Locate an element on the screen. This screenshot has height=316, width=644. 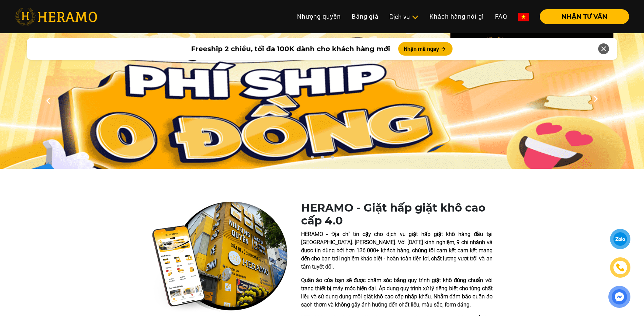
button: 1 is located at coordinates (312, 159).